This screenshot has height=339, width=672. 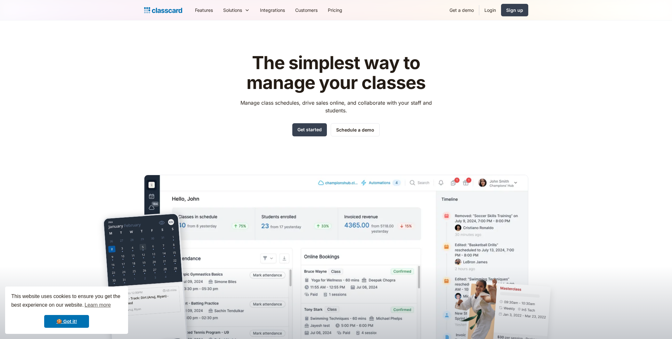 I want to click on a: Integrations, so click(x=272, y=10).